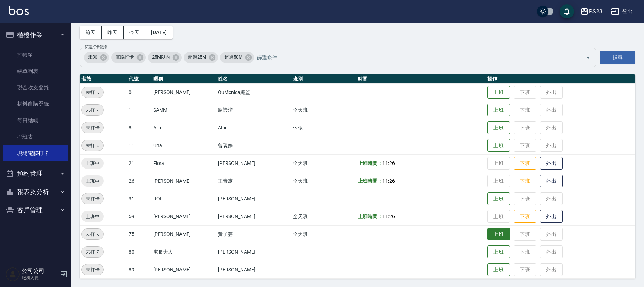 Image resolution: width=644 pixels, height=287 pixels. What do you see at coordinates (184, 79) in the screenshot?
I see `th: 暱稱` at bounding box center [184, 79].